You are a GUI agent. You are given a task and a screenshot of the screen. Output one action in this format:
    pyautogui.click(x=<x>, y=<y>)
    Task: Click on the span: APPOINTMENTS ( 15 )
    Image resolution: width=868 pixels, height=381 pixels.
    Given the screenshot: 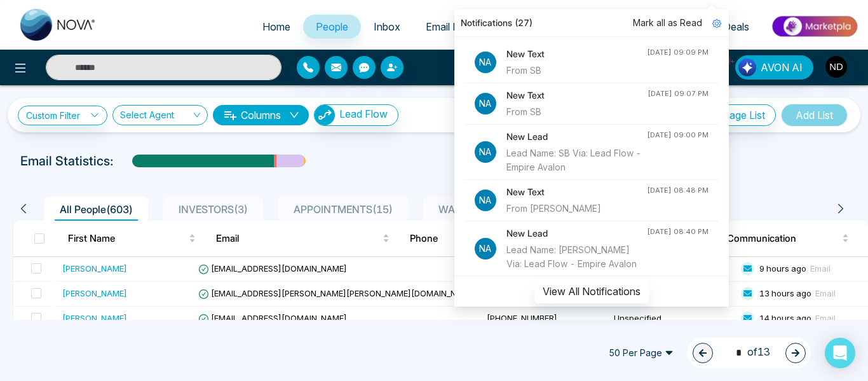 What is the action you would take?
    pyautogui.click(x=343, y=209)
    